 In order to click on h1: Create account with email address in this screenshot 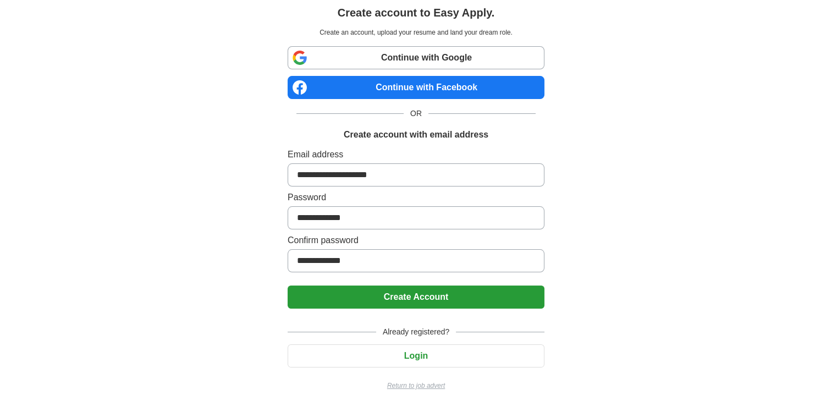, I will do `click(416, 135)`.